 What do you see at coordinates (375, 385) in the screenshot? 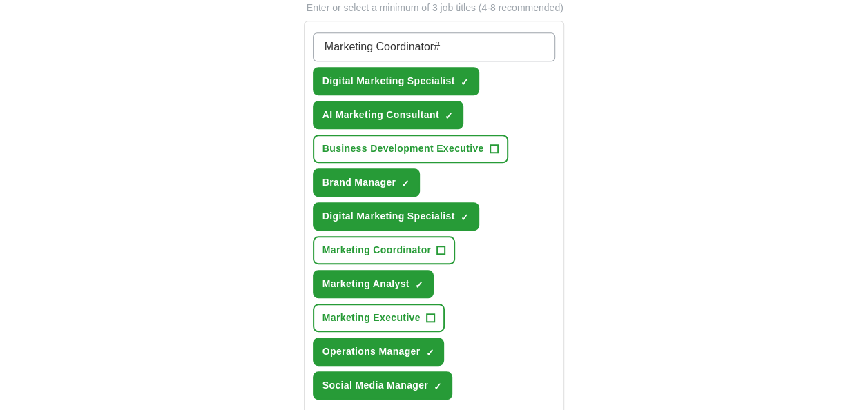
I see `span: Social Media Manager` at bounding box center [375, 385].